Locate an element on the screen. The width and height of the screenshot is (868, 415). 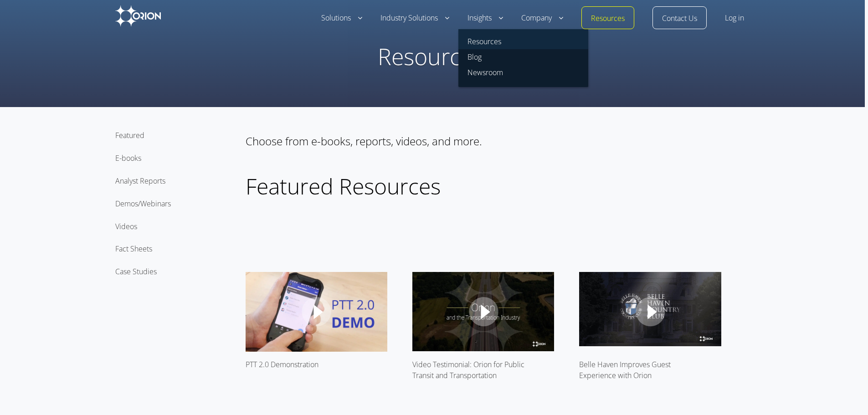
a: Contact Us is located at coordinates (680, 19).